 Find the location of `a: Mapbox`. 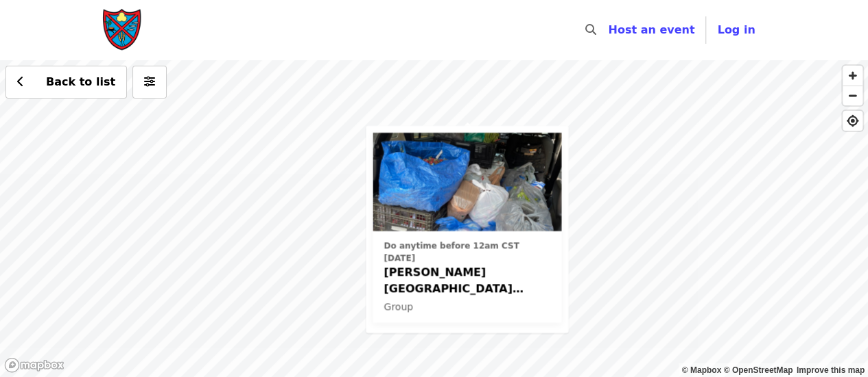

a: Mapbox is located at coordinates (701, 371).